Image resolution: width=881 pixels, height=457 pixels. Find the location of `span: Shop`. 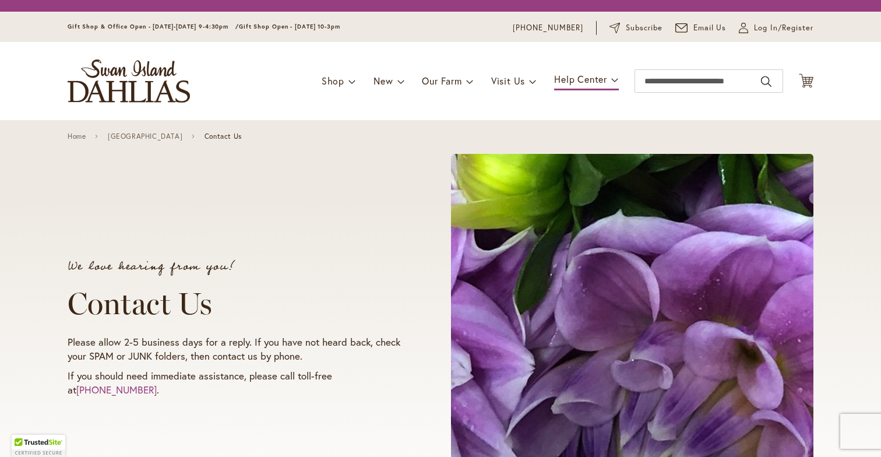

span: Shop is located at coordinates (333, 80).